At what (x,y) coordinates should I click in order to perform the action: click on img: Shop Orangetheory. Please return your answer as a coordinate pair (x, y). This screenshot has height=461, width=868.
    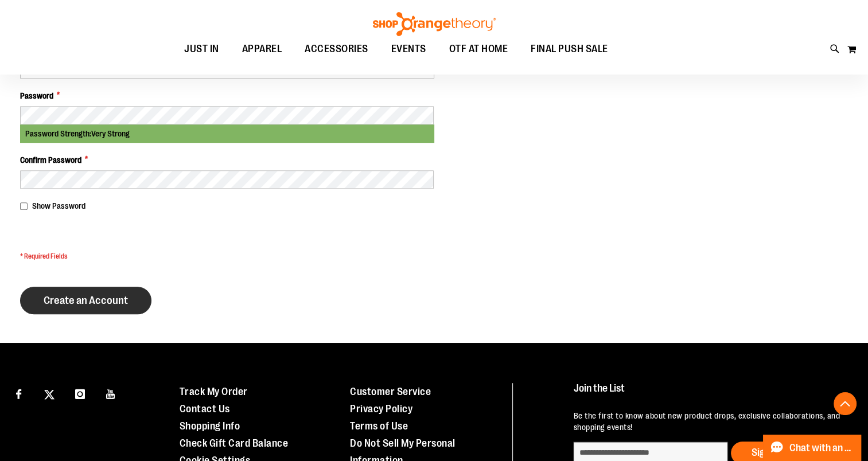
    Looking at the image, I should click on (434, 24).